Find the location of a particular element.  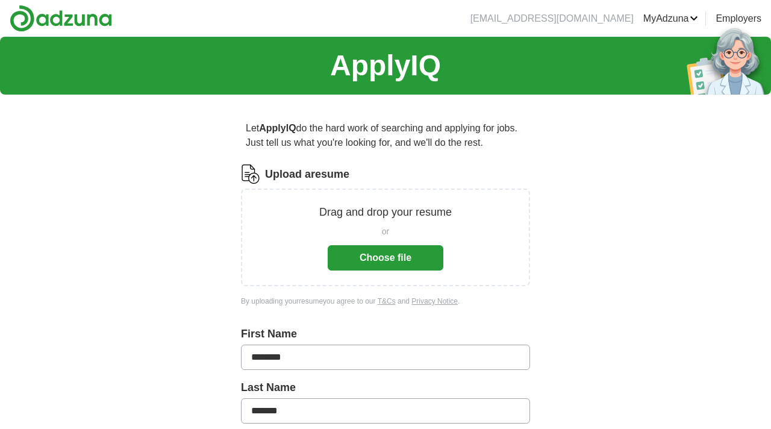

img: CV Icon is located at coordinates (251, 174).